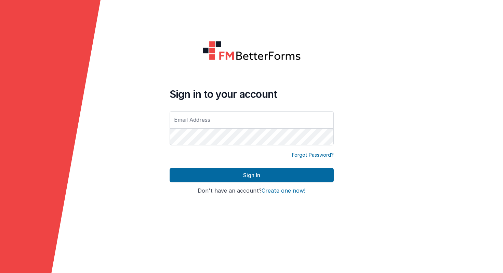 Image resolution: width=503 pixels, height=273 pixels. Describe the element at coordinates (252, 94) in the screenshot. I see `h4: Sign in to your account` at that location.